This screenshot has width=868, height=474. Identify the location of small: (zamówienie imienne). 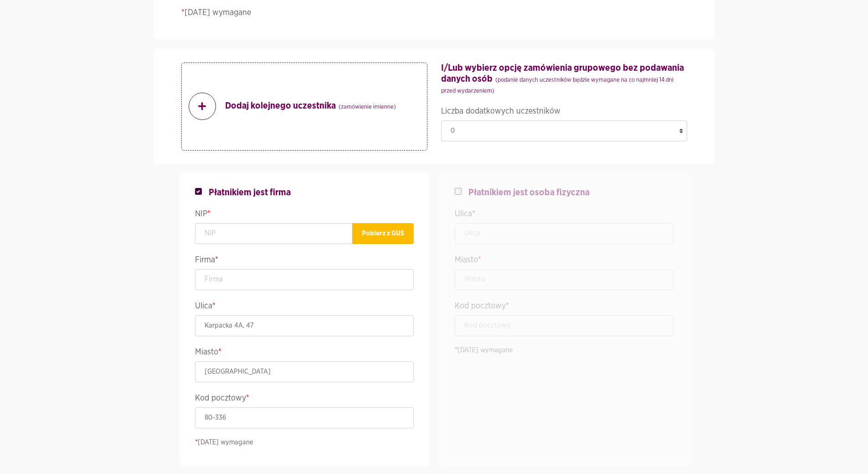
(368, 107).